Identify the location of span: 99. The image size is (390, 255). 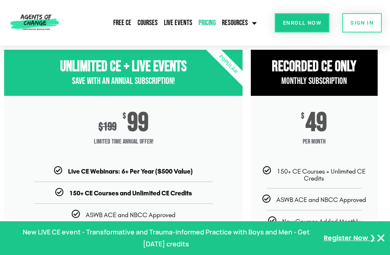
(138, 123).